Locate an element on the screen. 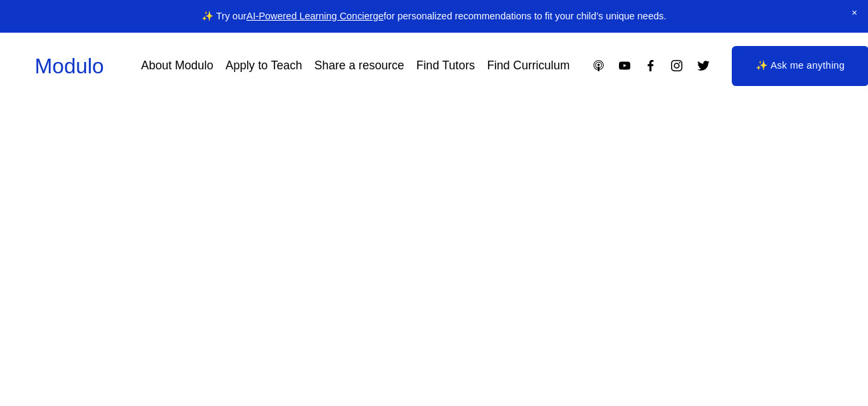 This screenshot has width=868, height=406. a: YouTube is located at coordinates (625, 66).